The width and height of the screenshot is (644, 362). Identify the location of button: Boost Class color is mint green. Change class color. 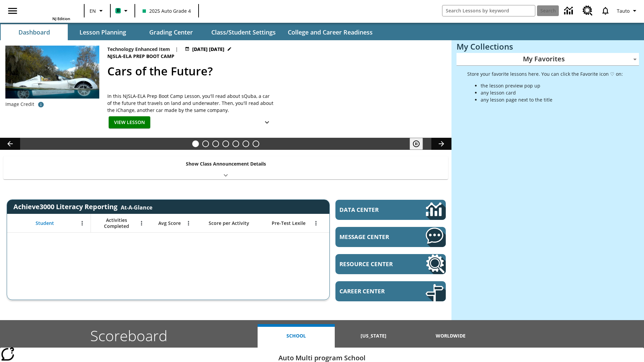
(122, 11).